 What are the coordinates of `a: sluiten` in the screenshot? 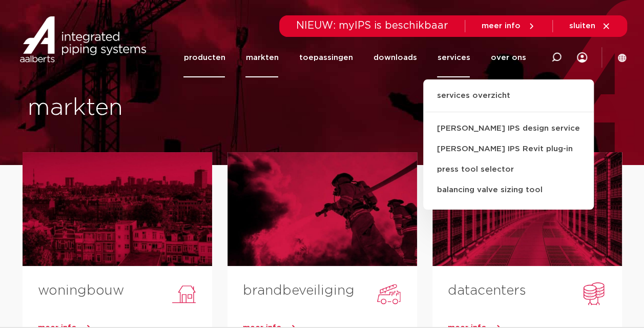 It's located at (589, 26).